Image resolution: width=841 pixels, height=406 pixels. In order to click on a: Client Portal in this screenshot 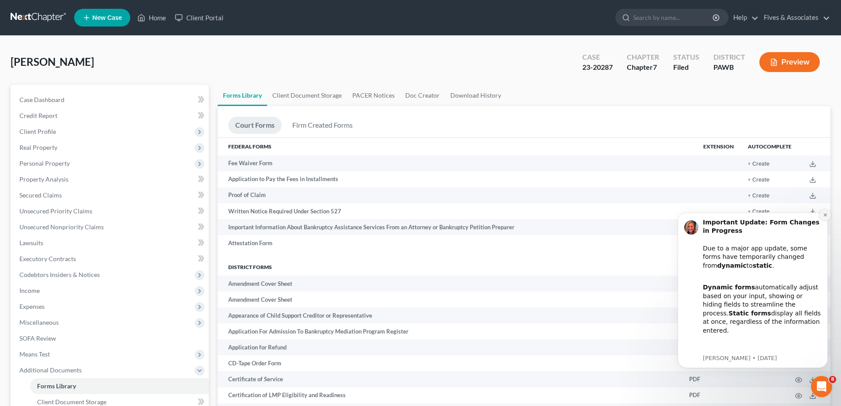, I will do `click(199, 18)`.